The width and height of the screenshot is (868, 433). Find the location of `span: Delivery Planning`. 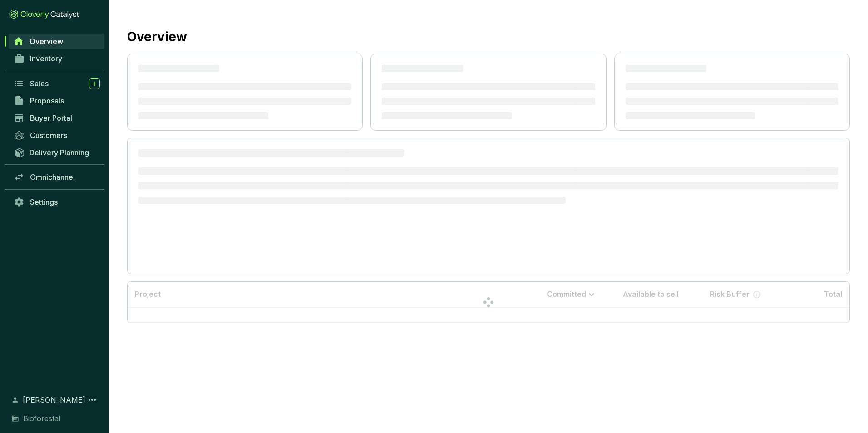

span: Delivery Planning is located at coordinates (59, 153).